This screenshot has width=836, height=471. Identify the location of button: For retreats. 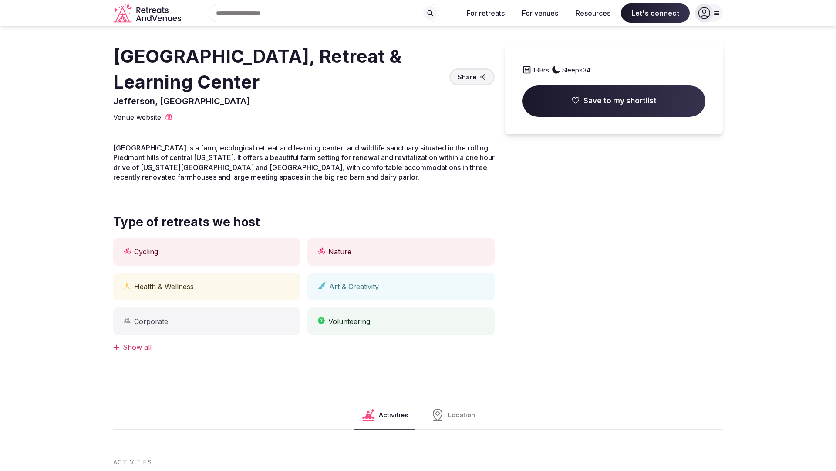
(486, 13).